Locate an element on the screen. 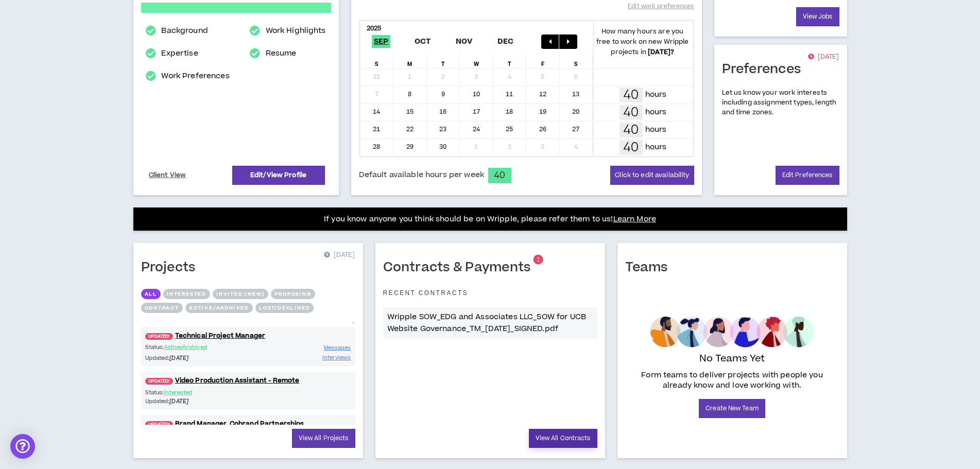 The image size is (980, 469). p: How many hours are you free to work on new Wripple projects in is located at coordinates (643, 41).